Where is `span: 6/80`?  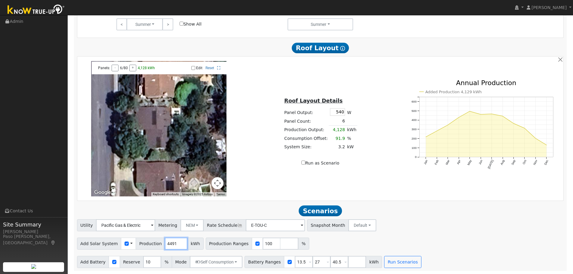
span: 6/80 is located at coordinates (124, 68).